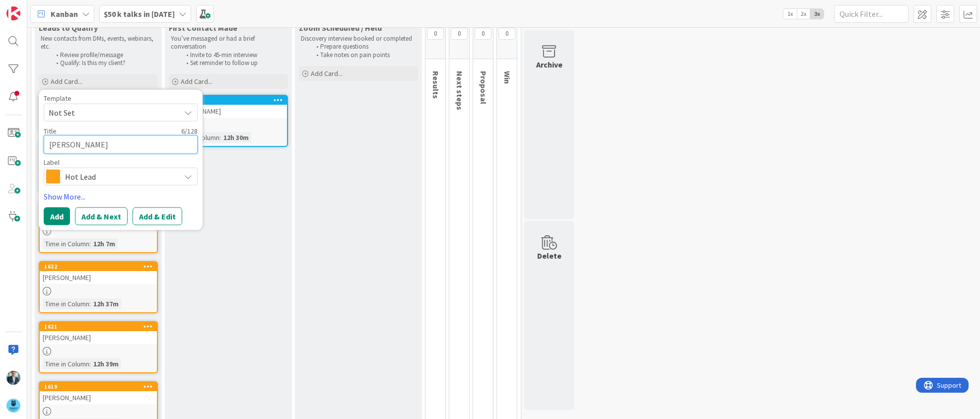 The height and width of the screenshot is (419, 980). Describe the element at coordinates (58, 98) in the screenshot. I see `span: Template` at that location.